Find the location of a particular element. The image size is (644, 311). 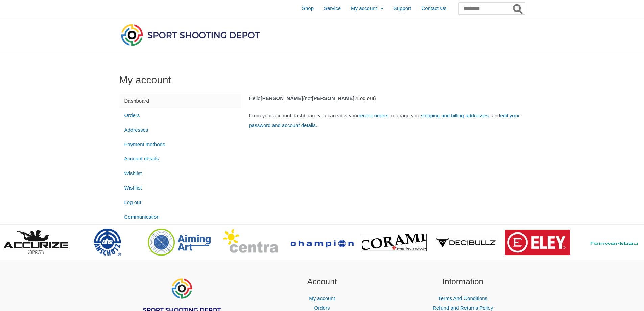

a: recent orders is located at coordinates (373, 115).